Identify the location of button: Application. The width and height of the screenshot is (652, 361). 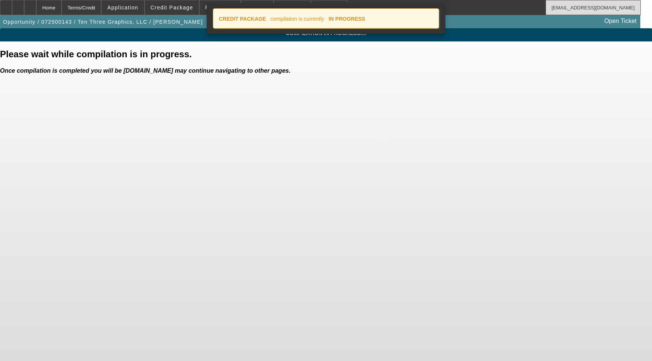
(123, 8).